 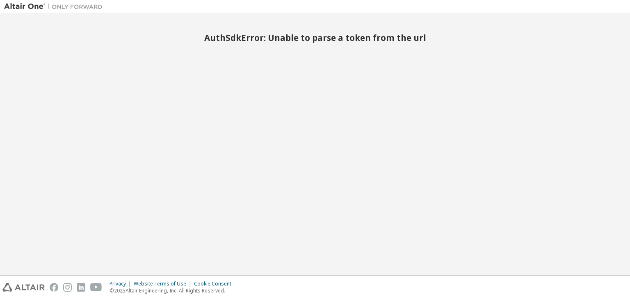 I want to click on img: altair_logo.svg, so click(x=23, y=288).